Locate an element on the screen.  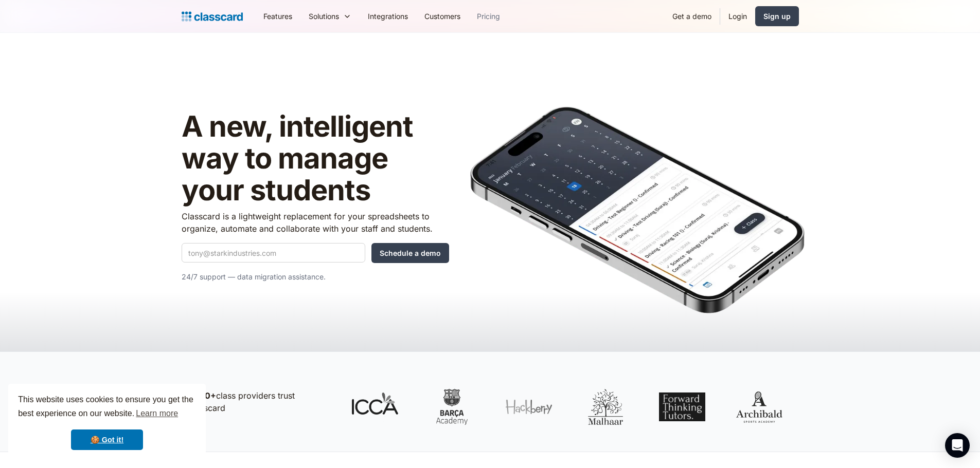
a: Sign up is located at coordinates (777, 16).